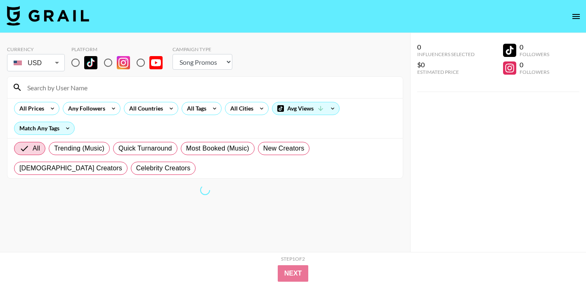 This screenshot has height=285, width=586. Describe the element at coordinates (205, 190) in the screenshot. I see `span: Refreshing bookers, clients, tags, cities, talent, talent...` at that location.